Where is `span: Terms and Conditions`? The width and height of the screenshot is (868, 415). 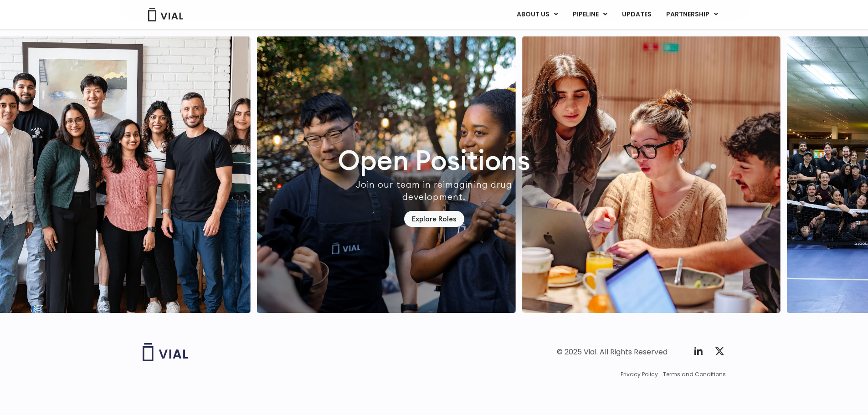 span: Terms and Conditions is located at coordinates (694, 375).